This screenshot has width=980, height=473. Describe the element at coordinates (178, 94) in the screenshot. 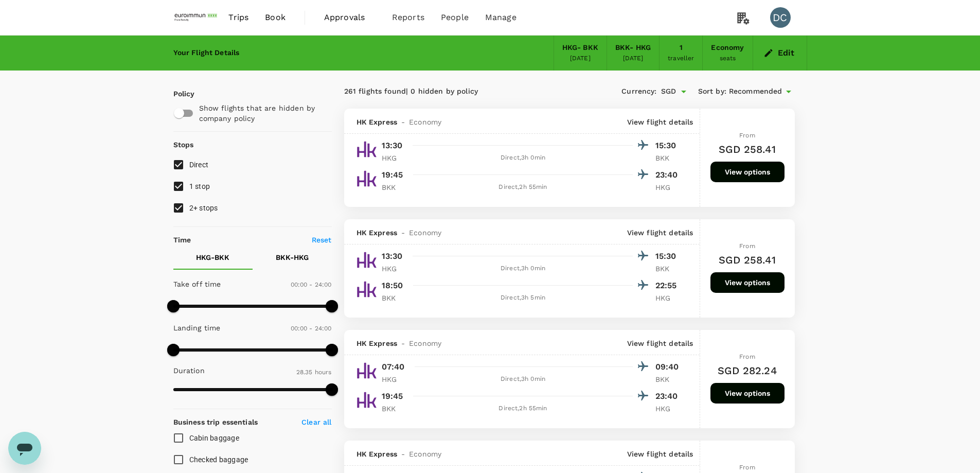

I see `p: Policy` at that location.